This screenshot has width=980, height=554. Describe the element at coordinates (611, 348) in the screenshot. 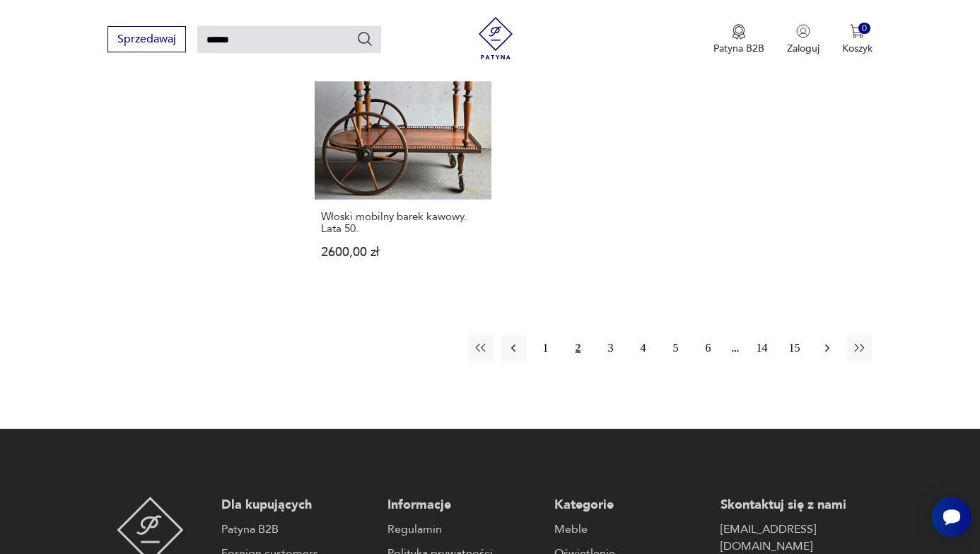

I see `button: 3` at that location.